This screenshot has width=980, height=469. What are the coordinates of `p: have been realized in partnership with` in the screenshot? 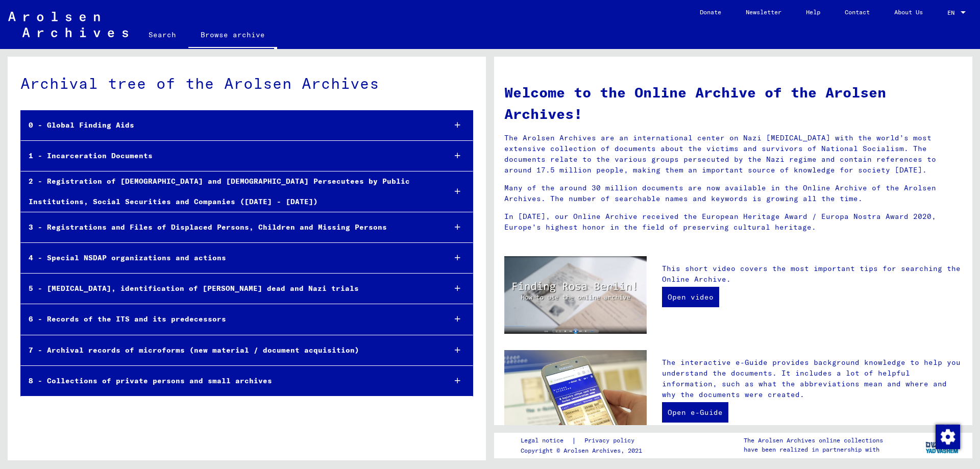 It's located at (814, 450).